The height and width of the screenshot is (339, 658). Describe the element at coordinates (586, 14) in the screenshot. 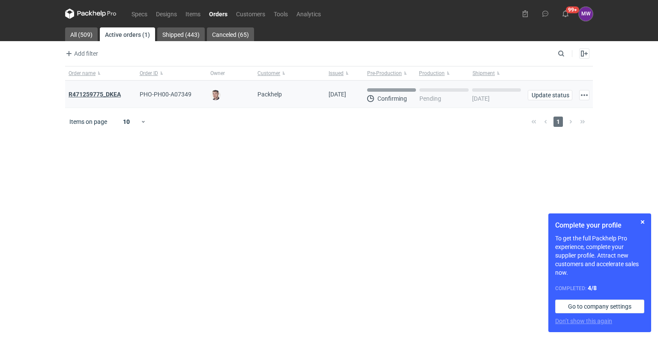

I see `figcaption: MW` at that location.